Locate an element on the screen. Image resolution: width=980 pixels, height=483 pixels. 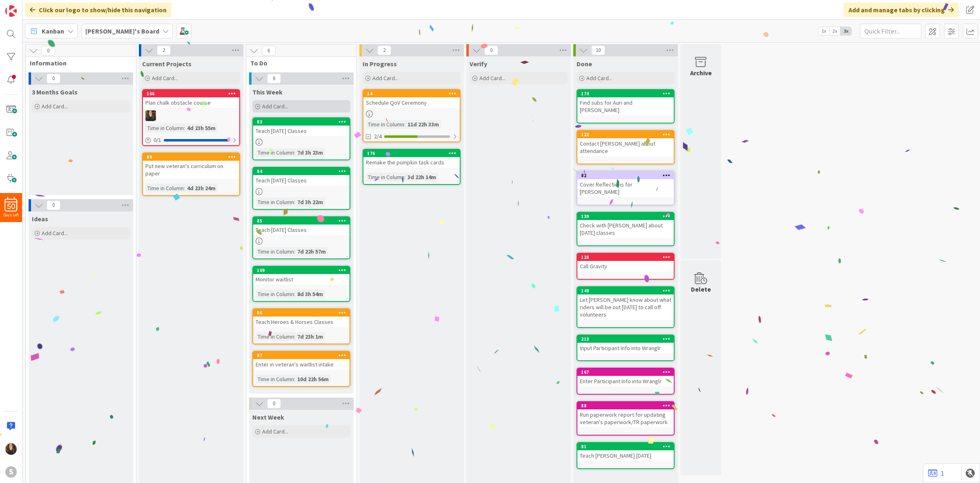
div: 167 is located at coordinates (626, 372).